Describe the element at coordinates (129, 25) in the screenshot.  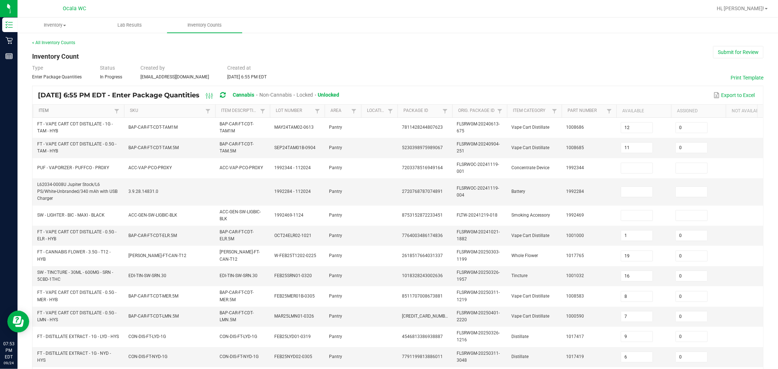
I see `a: Lab Results` at that location.